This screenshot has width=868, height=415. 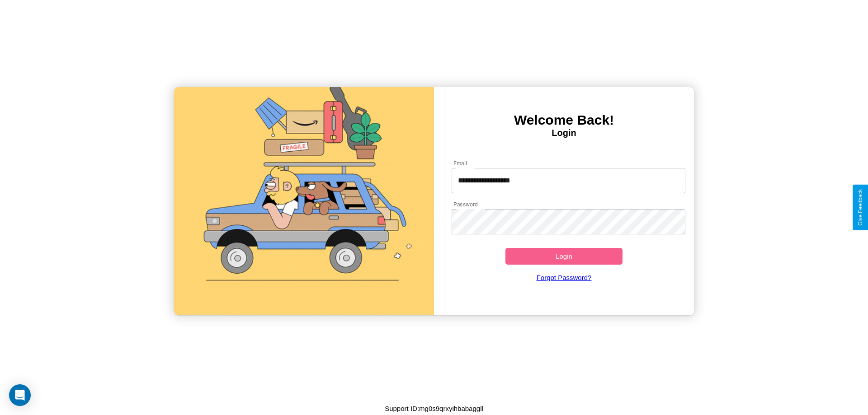 I want to click on div: Open Intercom Messenger, so click(x=20, y=395).